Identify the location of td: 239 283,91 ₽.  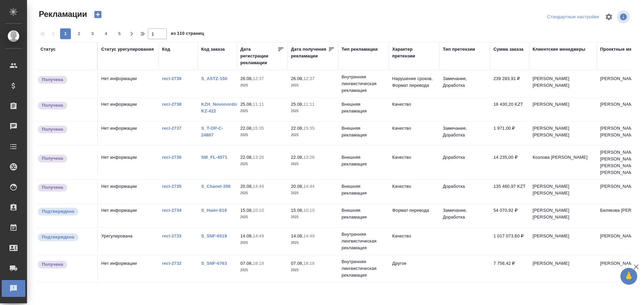
(510, 84).